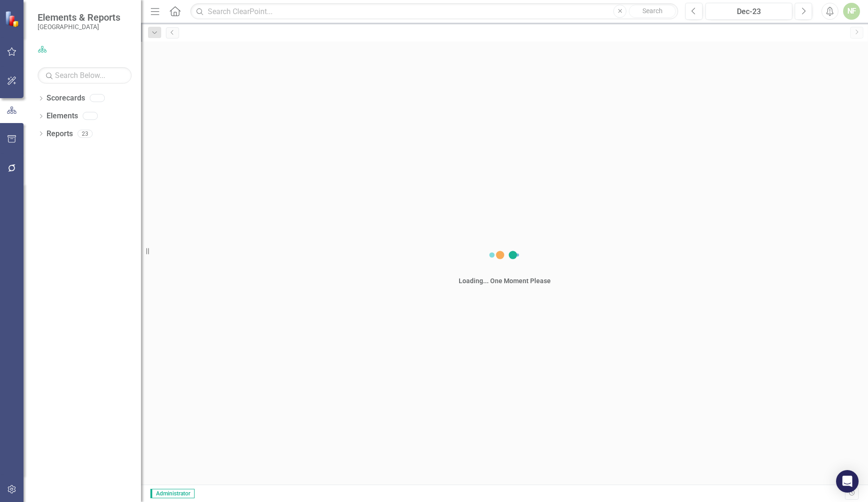 Image resolution: width=868 pixels, height=502 pixels. Describe the element at coordinates (60, 134) in the screenshot. I see `a: Reports` at that location.